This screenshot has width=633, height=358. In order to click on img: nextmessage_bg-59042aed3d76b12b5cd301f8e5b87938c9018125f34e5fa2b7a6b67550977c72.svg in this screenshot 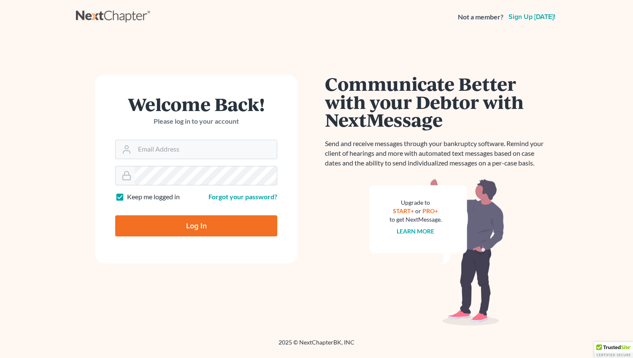, I will do `click(437, 252)`.